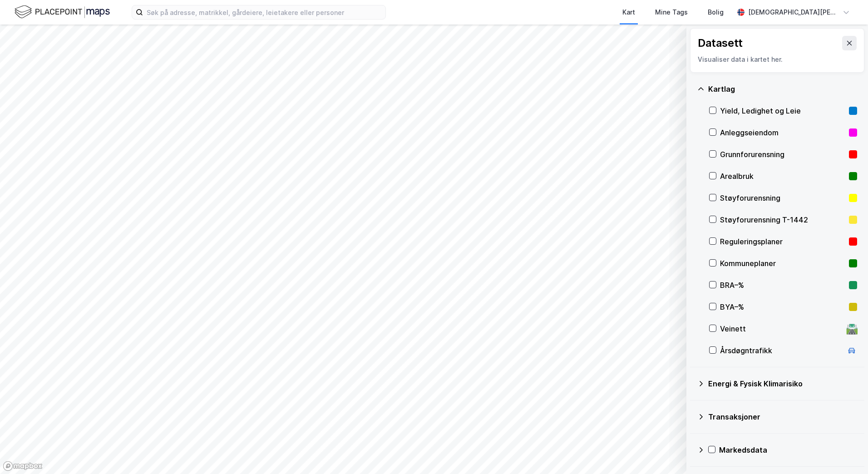  What do you see at coordinates (264, 12) in the screenshot?
I see `input: Søk på adresse, matrikkel, gårdeiere, leietakere eller personer` at bounding box center [264, 12].